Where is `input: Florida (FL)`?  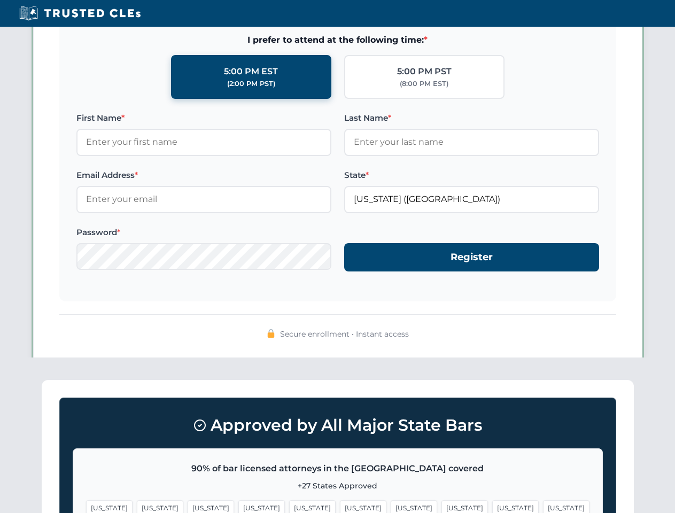
input: Florida (FL) is located at coordinates (472, 199).